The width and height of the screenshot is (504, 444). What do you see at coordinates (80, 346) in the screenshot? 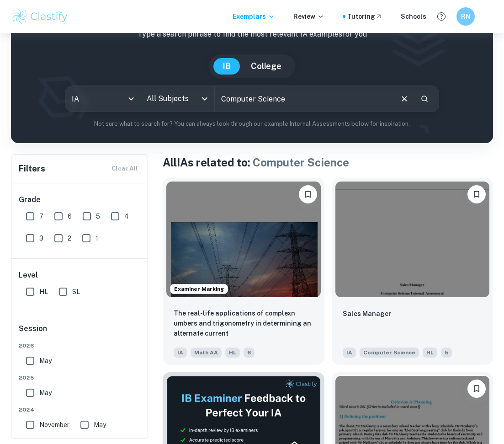
I see `span: 2026` at bounding box center [80, 346].